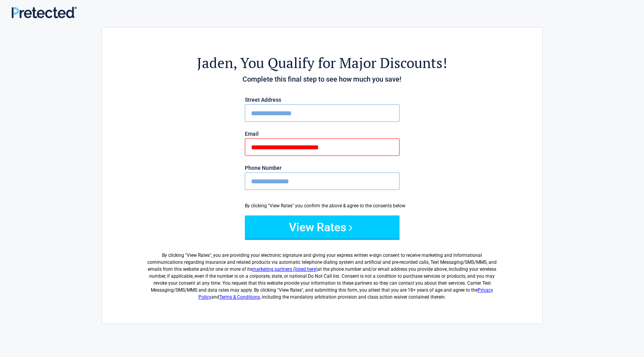  I want to click on div: By clicking "View Rates" you confirm the above & agree to the consents below, so click(322, 206).